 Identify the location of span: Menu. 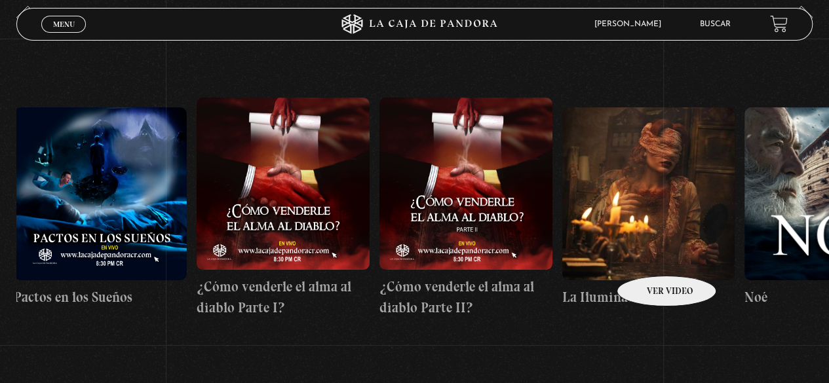
(64, 24).